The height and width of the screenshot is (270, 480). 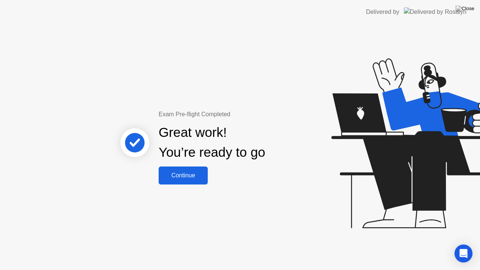 I want to click on div: Open Intercom Messenger, so click(x=463, y=253).